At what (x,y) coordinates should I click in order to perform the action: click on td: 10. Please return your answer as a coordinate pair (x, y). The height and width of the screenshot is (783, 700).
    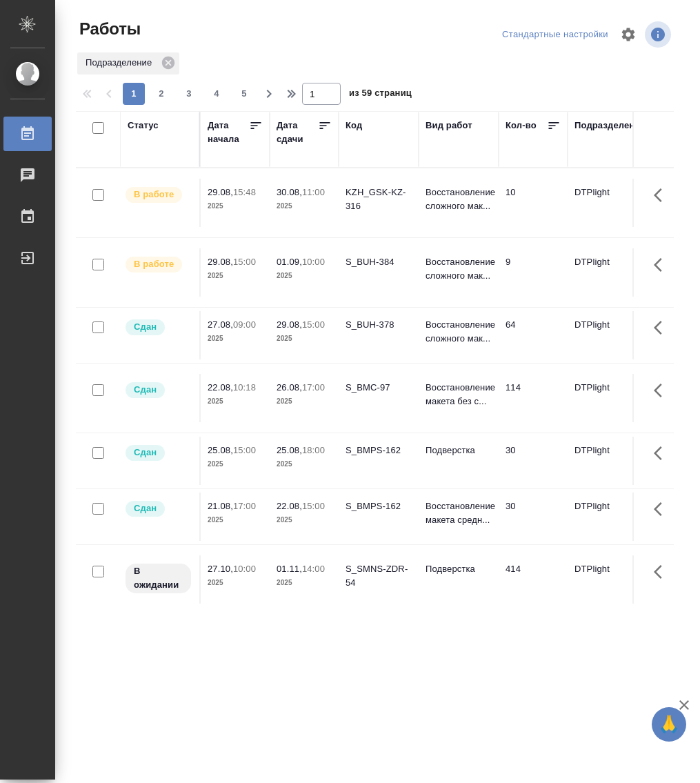
    Looking at the image, I should click on (534, 203).